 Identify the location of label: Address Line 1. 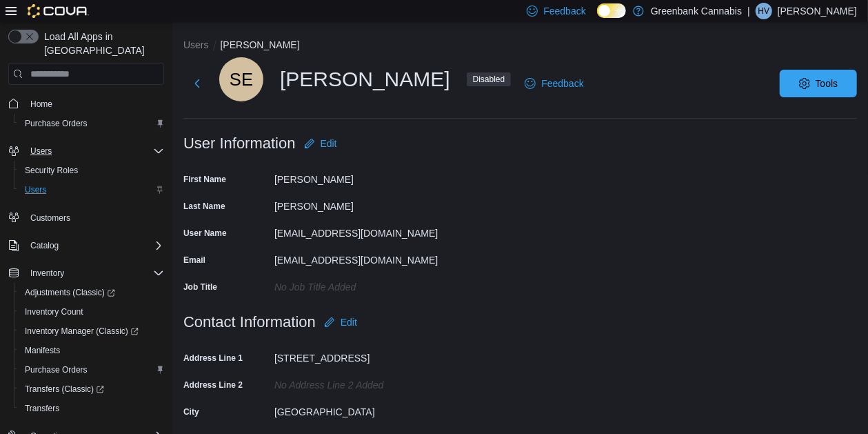
(213, 358).